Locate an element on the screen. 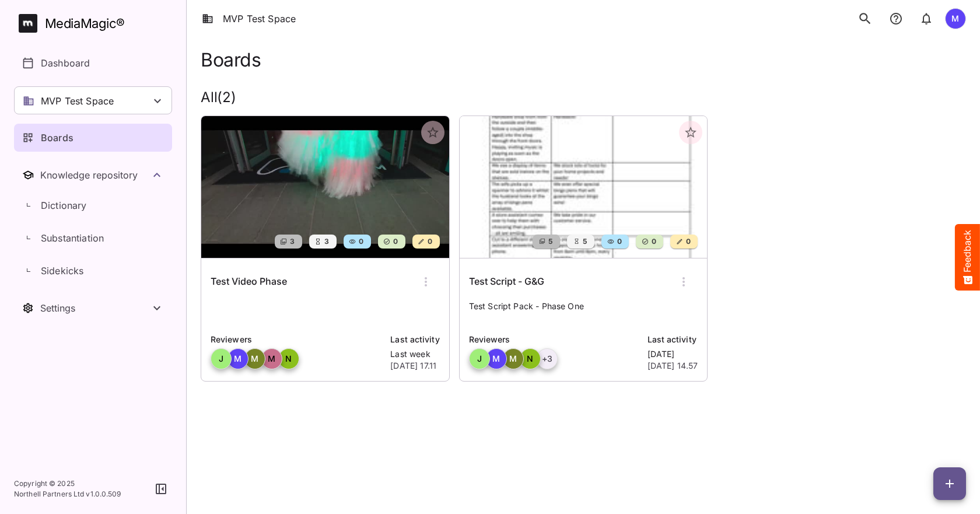  button: Toggle Knowledge repository is located at coordinates (93, 175).